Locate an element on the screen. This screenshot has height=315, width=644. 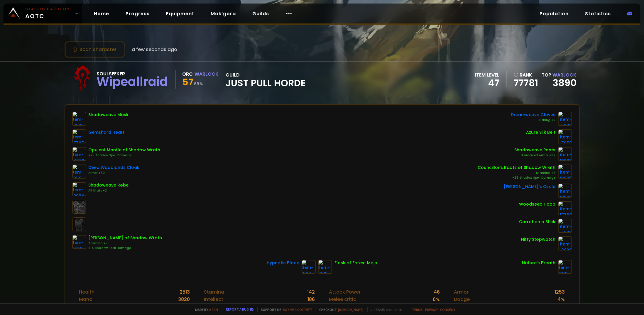
span: Checkout is located at coordinates (339, 309).